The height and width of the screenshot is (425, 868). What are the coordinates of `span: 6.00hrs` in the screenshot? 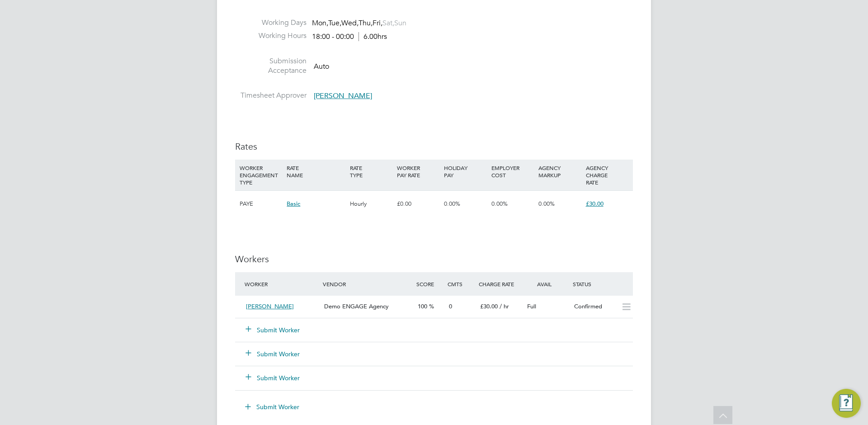 It's located at (373, 36).